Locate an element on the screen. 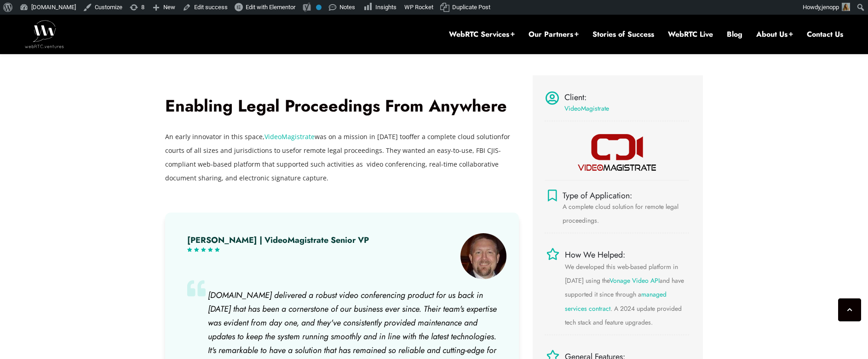 This screenshot has height=359, width=868. img: WebRTC.ventures is located at coordinates (44, 34).